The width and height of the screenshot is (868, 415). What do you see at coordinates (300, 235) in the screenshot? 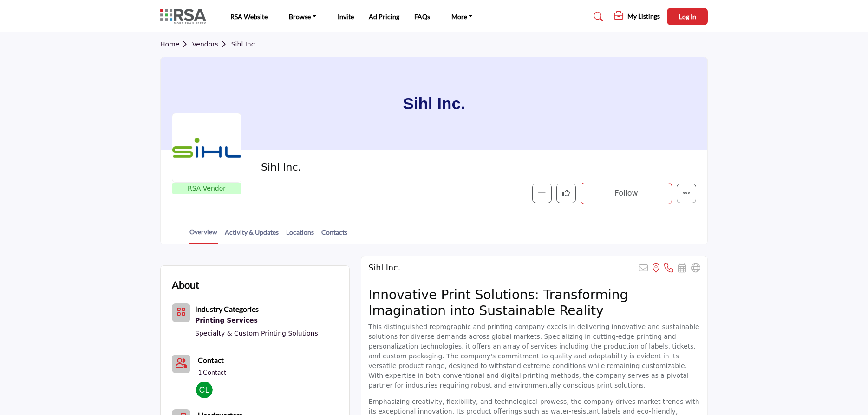
I see `a: Locations` at bounding box center [300, 235].